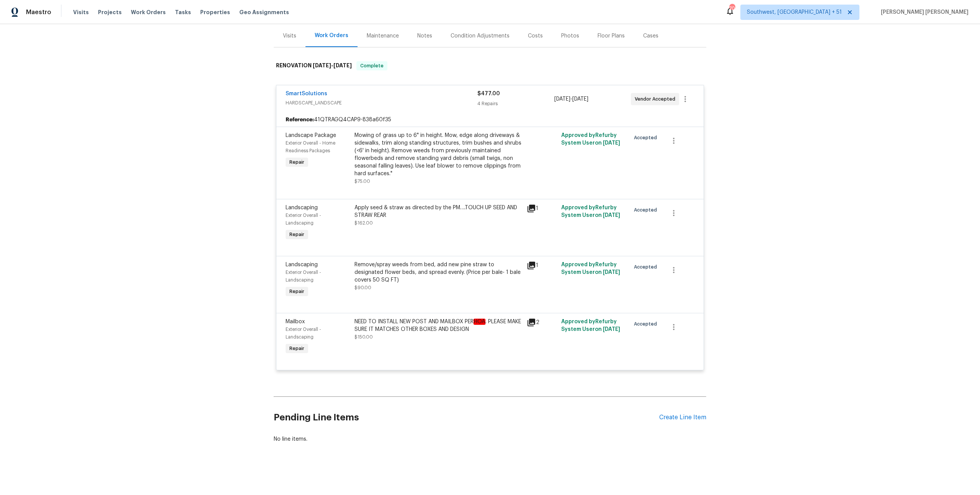  I want to click on span: Tasks, so click(183, 13).